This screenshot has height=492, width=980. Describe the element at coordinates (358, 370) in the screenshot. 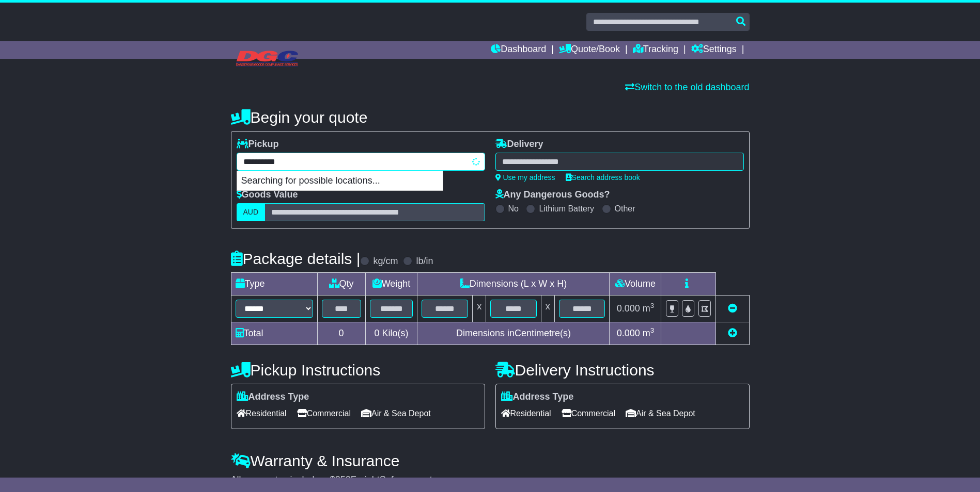

I see `h4: Pickup Instructions` at that location.